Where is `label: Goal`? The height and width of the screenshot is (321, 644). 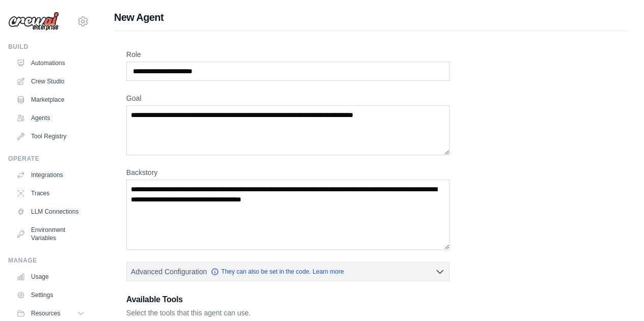
label: Goal is located at coordinates (287, 98).